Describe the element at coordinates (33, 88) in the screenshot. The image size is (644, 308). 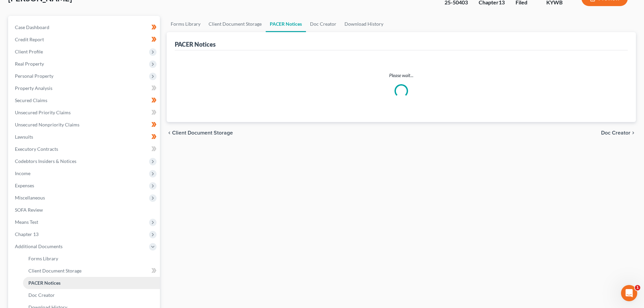
I see `span: Property Analysis` at that location.